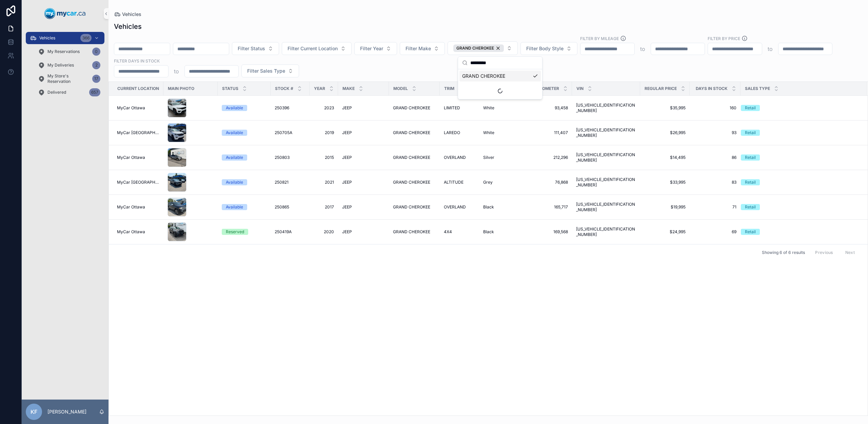 The width and height of the screenshot is (868, 424). I want to click on span: $26,995, so click(665, 133).